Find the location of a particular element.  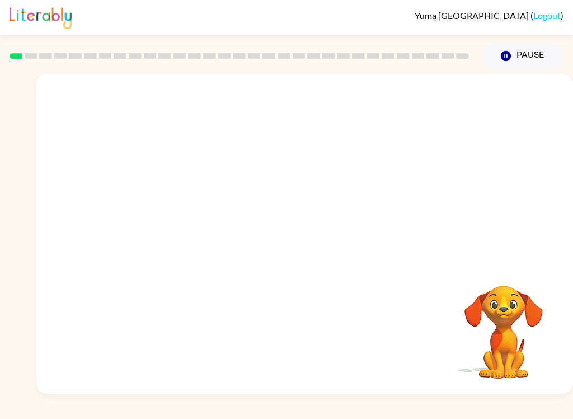

button: Pause is located at coordinates (523, 56).